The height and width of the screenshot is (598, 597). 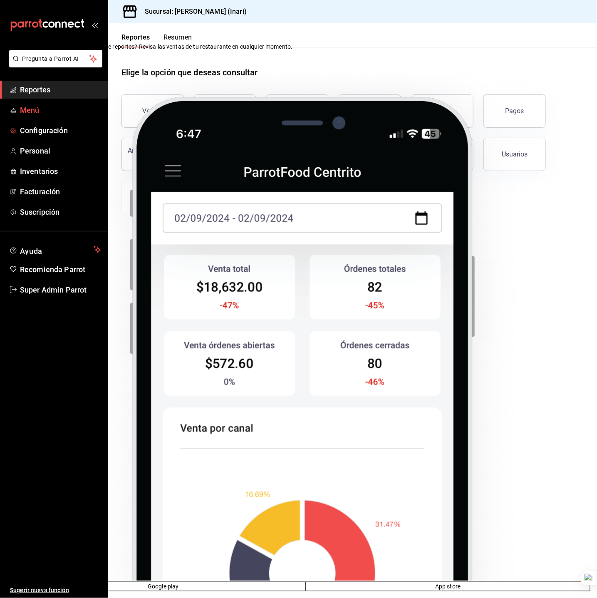 I want to click on img: parrot app_2.png, so click(x=305, y=316).